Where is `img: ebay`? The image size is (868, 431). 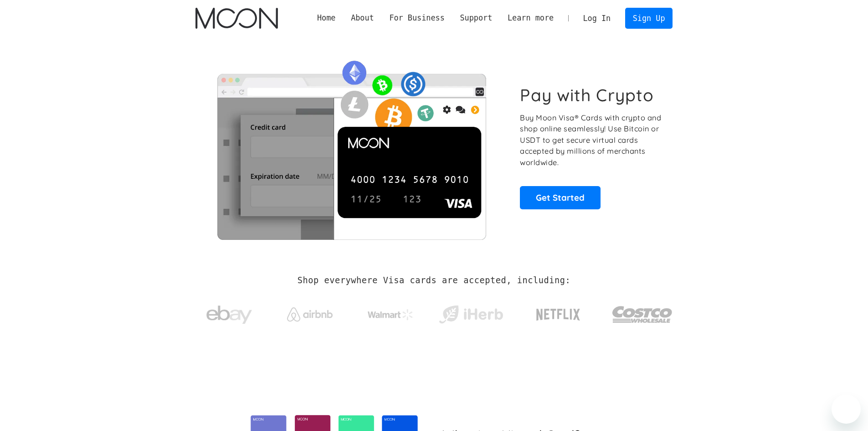
img: ebay is located at coordinates (229, 314).